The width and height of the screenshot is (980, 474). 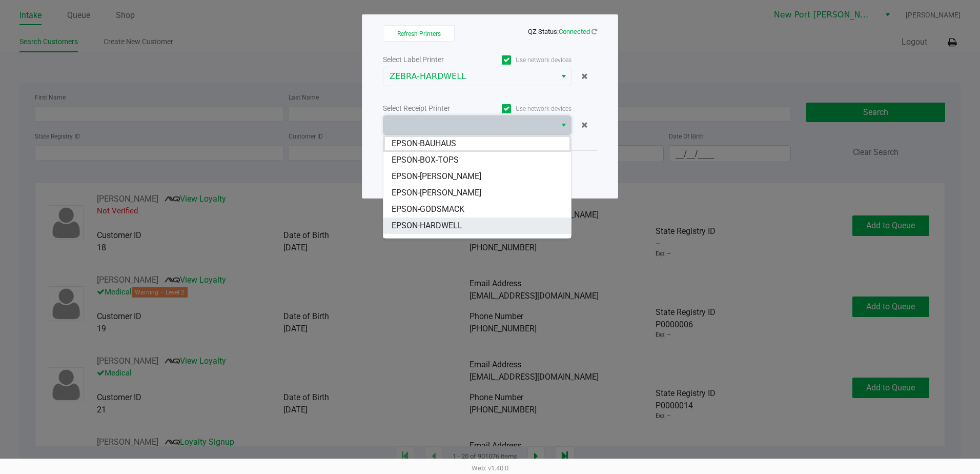 I want to click on span: QZ Status:, so click(x=562, y=31).